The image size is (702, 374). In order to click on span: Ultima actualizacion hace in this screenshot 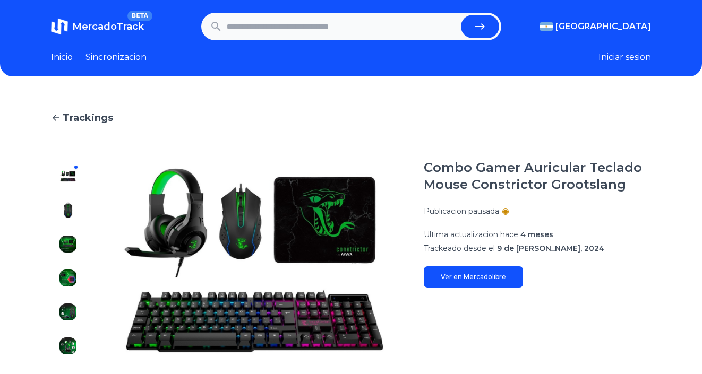, I will do `click(471, 235)`.